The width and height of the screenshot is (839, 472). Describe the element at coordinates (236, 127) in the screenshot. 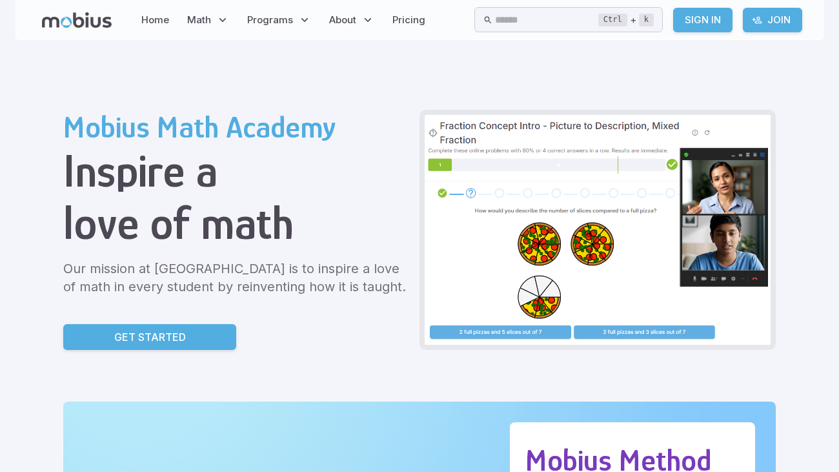

I see `h2: Mobius Math Academy` at that location.